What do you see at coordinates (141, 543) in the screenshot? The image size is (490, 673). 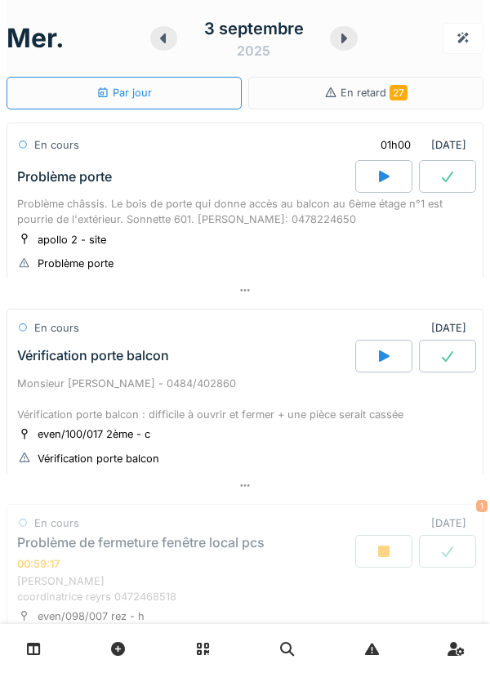 I see `div: Problème de fermeture fenêtre local pcs` at bounding box center [141, 543].